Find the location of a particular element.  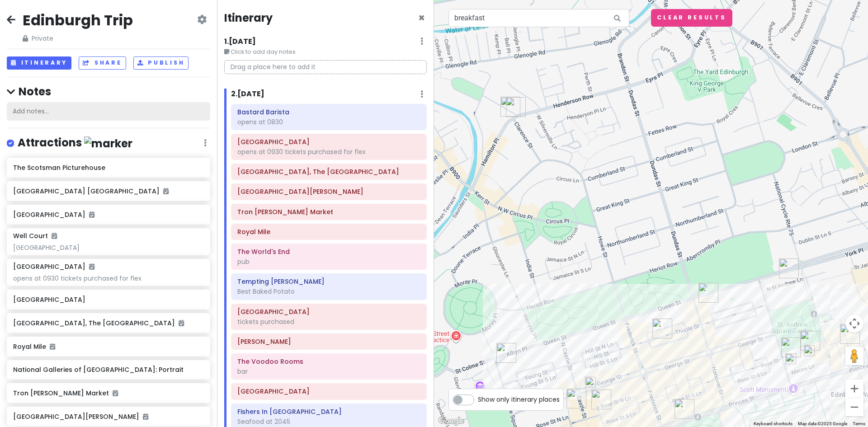

button: Itinerary is located at coordinates (39, 63).